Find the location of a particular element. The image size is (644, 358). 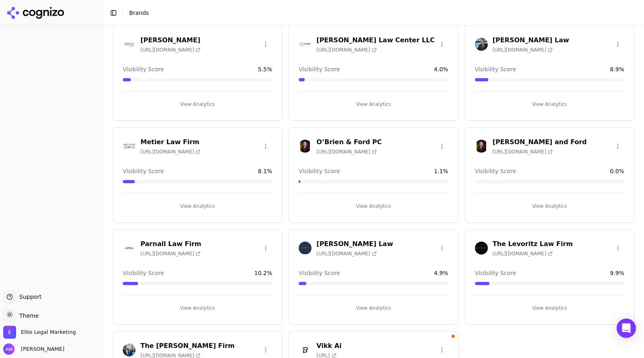

span: 4.9 % is located at coordinates (441, 273).